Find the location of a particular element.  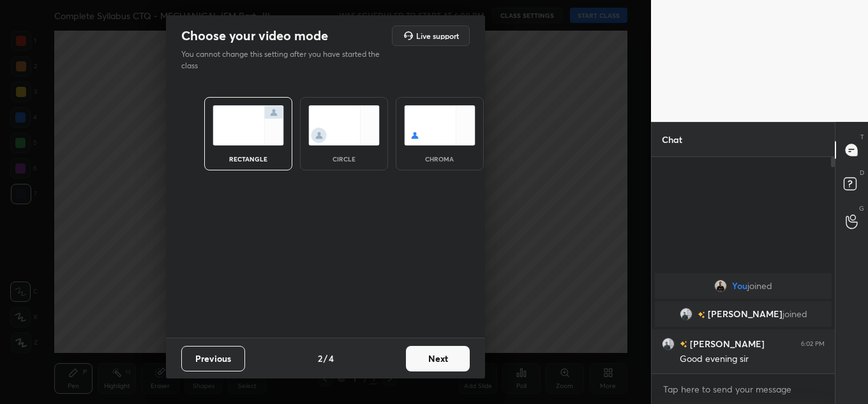

p: You cannot change this setting after you have started the class is located at coordinates (284, 60).